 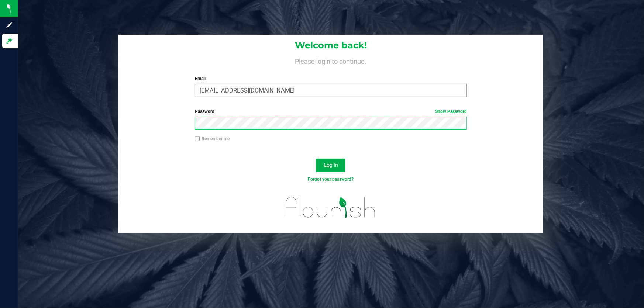 I want to click on inline-svg: Sign up, so click(x=9, y=25).